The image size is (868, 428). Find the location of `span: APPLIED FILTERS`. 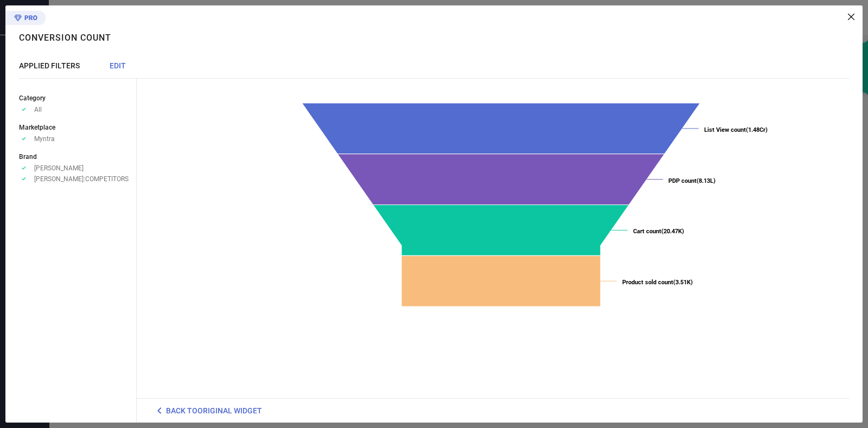

span: APPLIED FILTERS is located at coordinates (49, 66).